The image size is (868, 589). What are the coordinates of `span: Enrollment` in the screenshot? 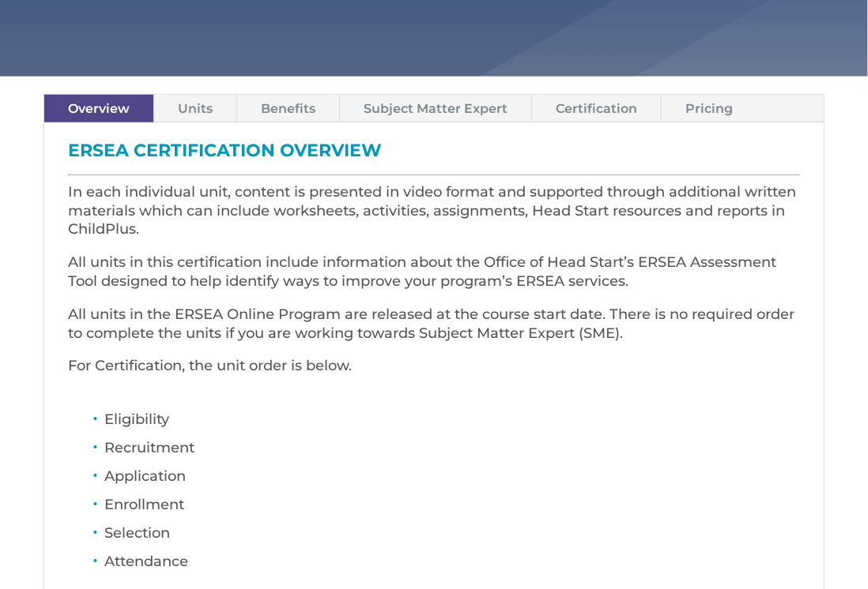 It's located at (144, 505).